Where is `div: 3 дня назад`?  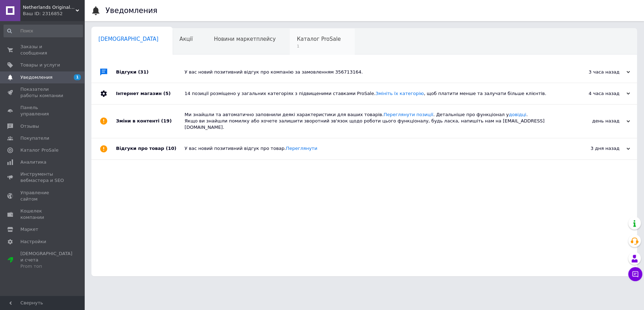 div: 3 дня назад is located at coordinates (595, 149).